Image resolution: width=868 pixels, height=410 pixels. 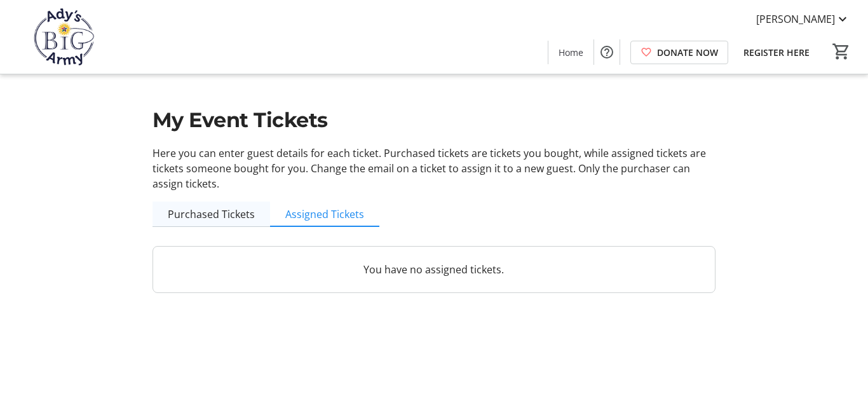 What do you see at coordinates (571, 52) in the screenshot?
I see `span: Home` at bounding box center [571, 52].